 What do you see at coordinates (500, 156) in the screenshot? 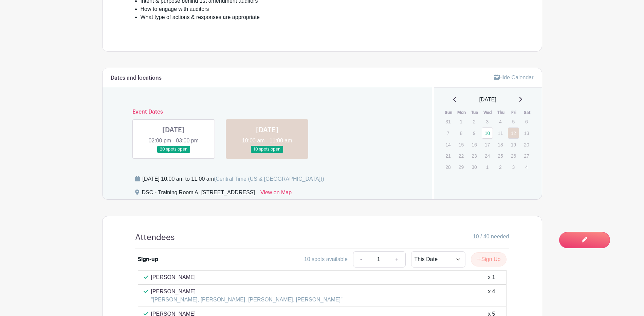
I see `p: 25` at bounding box center [500, 156].